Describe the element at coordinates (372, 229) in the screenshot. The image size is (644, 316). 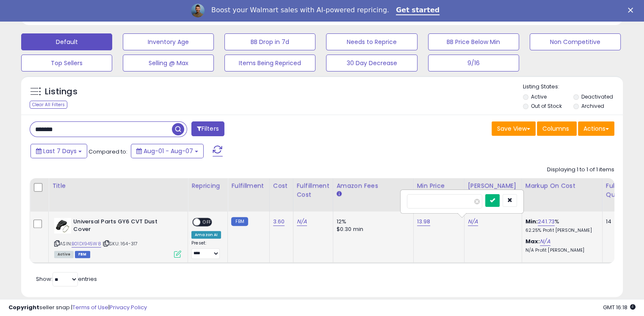
I see `div: $0.30 min` at that location.